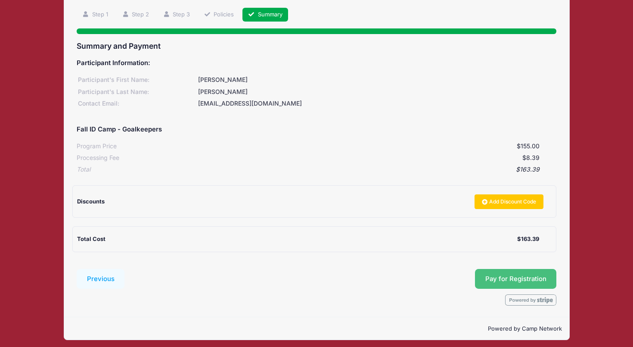 Image resolution: width=633 pixels, height=347 pixels. What do you see at coordinates (176, 15) in the screenshot?
I see `a: Step 3` at bounding box center [176, 15].